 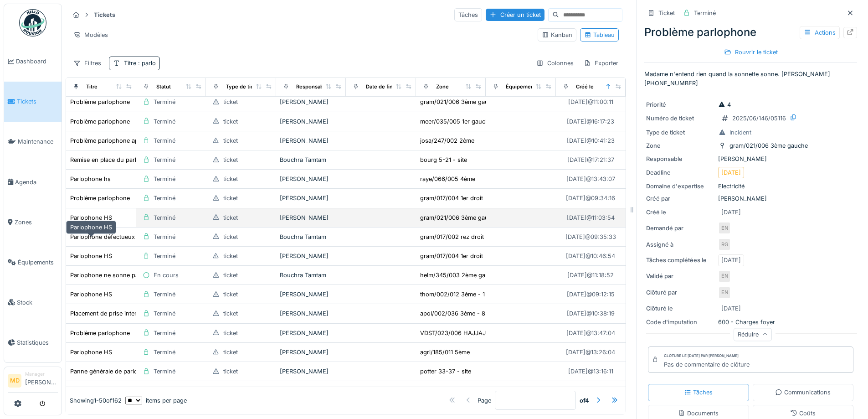 I want to click on strong: Tickets, so click(x=104, y=15).